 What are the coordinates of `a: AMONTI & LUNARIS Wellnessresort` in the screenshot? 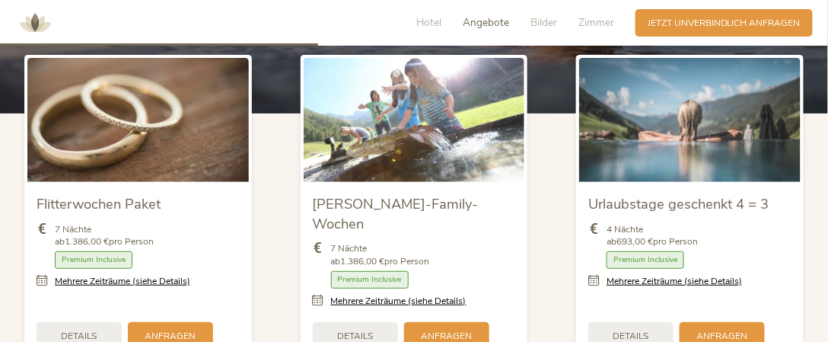 It's located at (35, 22).